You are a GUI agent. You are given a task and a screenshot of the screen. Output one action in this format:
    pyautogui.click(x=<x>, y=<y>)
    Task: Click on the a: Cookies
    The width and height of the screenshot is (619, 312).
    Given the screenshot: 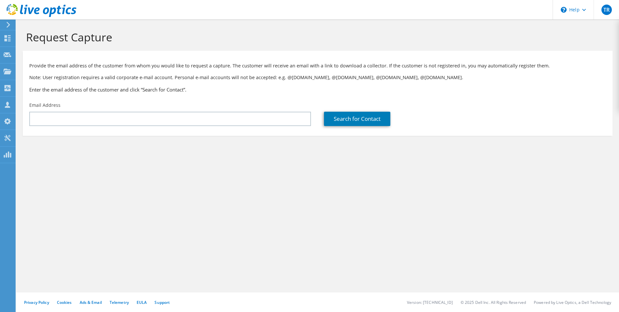 What is the action you would take?
    pyautogui.click(x=64, y=302)
    